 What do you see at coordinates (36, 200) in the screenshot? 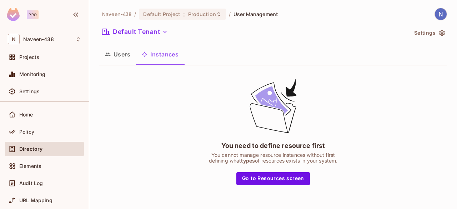
I see `span: URL Mapping` at bounding box center [36, 200].